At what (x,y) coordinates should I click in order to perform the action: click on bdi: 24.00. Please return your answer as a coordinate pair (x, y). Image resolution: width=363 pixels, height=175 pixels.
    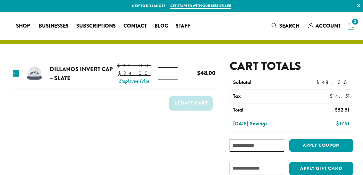
    Looking at the image, I should click on (134, 73).